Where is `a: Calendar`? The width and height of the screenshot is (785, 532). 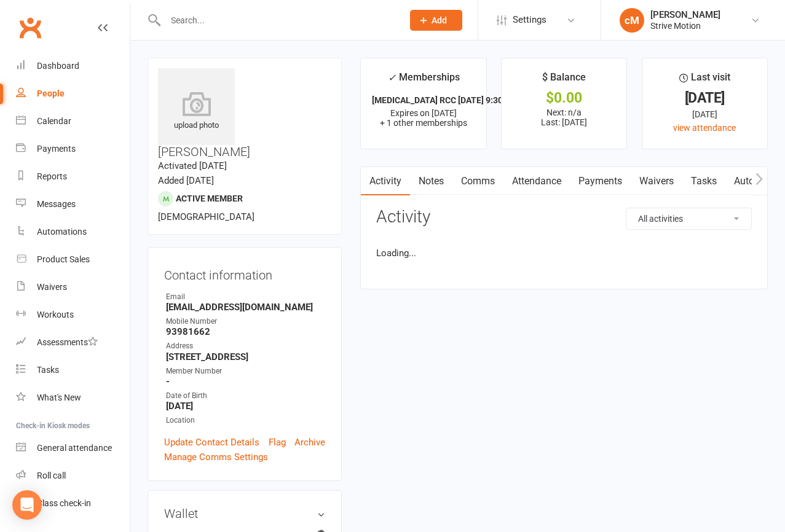 a: Calendar is located at coordinates (72, 121).